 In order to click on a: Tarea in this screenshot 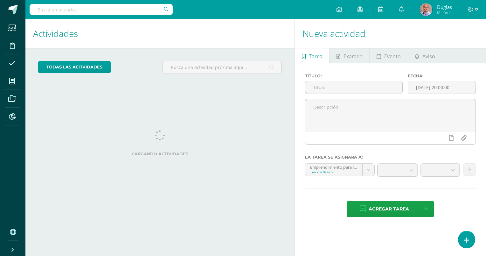, I will do `click(312, 56)`.